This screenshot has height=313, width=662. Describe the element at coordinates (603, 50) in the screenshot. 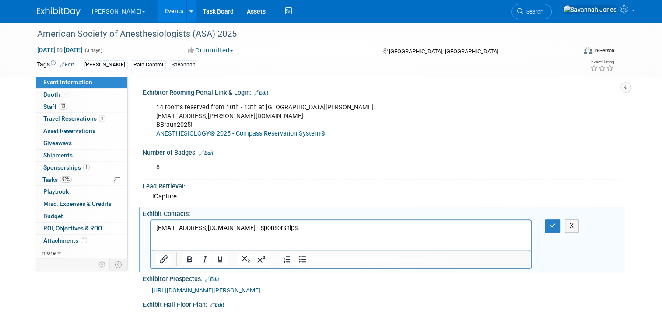

I see `div: In-Person` at that location.